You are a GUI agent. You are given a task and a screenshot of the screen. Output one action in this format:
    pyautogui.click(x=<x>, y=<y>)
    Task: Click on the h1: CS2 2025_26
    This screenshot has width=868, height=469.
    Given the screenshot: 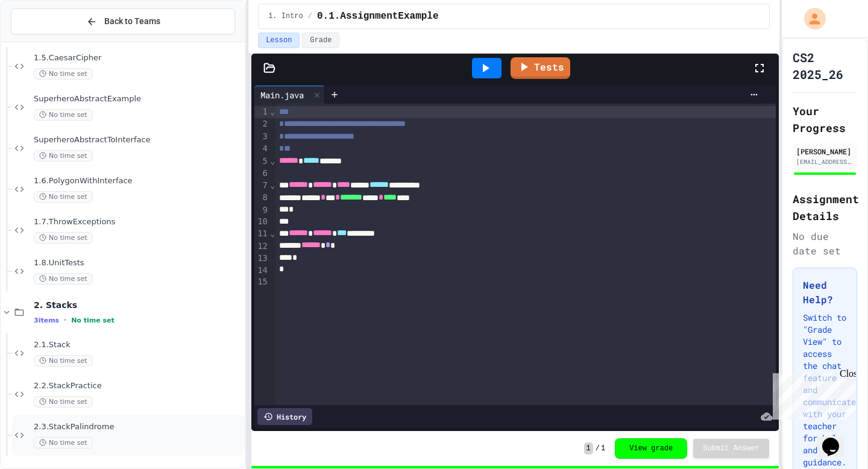 What is the action you would take?
    pyautogui.click(x=825, y=65)
    